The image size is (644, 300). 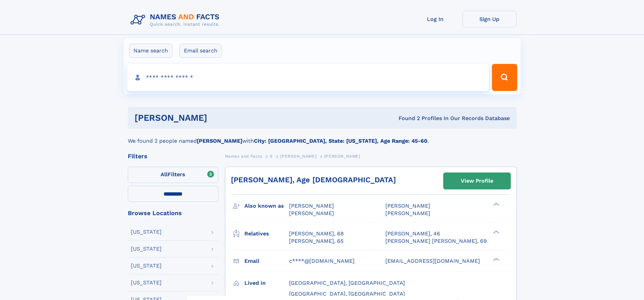 I want to click on span: S, so click(x=271, y=156).